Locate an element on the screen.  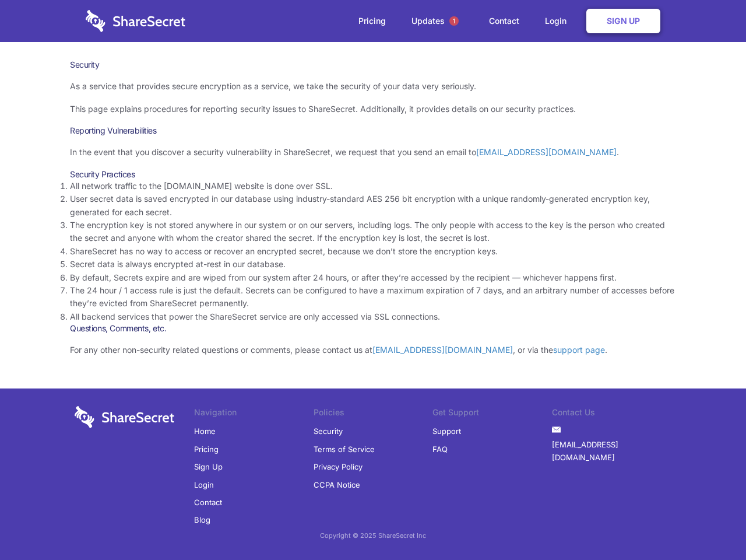
h1: Security is located at coordinates (373, 64).